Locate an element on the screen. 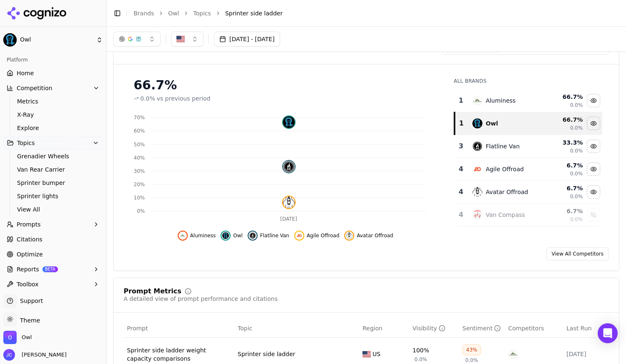  div: Avatar Offroad is located at coordinates (507, 192).